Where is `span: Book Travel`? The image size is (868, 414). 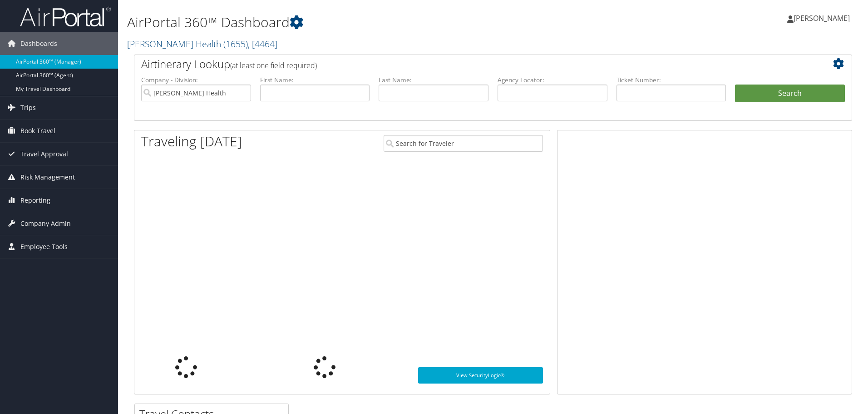 span: Book Travel is located at coordinates (38, 131).